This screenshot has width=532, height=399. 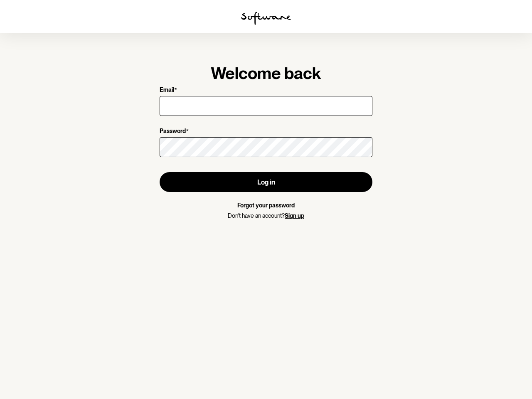 I want to click on a: Forgot your password, so click(x=266, y=205).